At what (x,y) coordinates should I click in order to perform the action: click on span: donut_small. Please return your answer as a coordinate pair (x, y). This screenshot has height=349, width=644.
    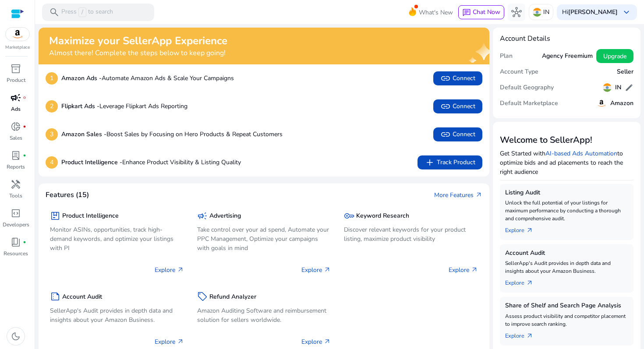
    Looking at the image, I should click on (16, 126).